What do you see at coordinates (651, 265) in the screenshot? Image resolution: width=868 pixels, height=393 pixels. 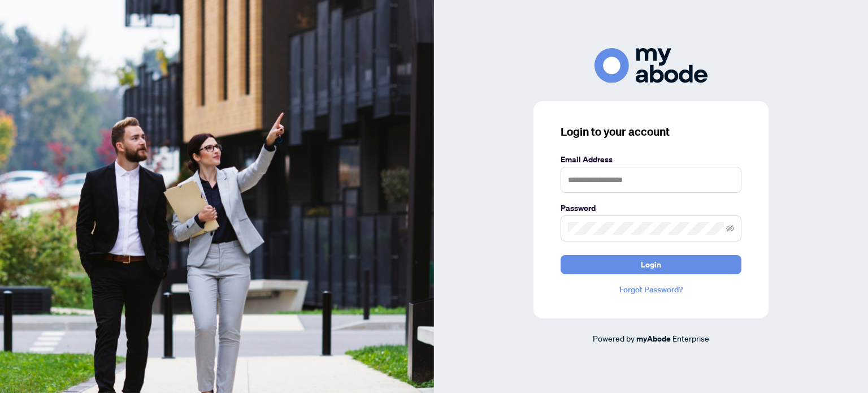 I see `span: Login` at bounding box center [651, 265].